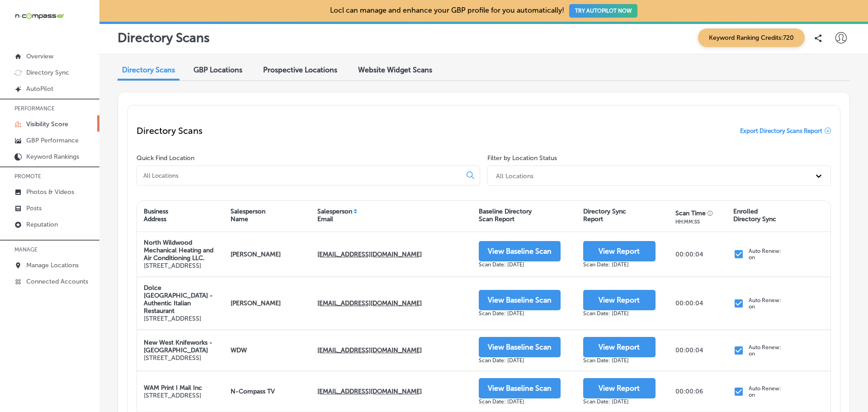  What do you see at coordinates (173, 387) in the screenshot?
I see `strong: WAM Print I Mail Inc` at bounding box center [173, 387].